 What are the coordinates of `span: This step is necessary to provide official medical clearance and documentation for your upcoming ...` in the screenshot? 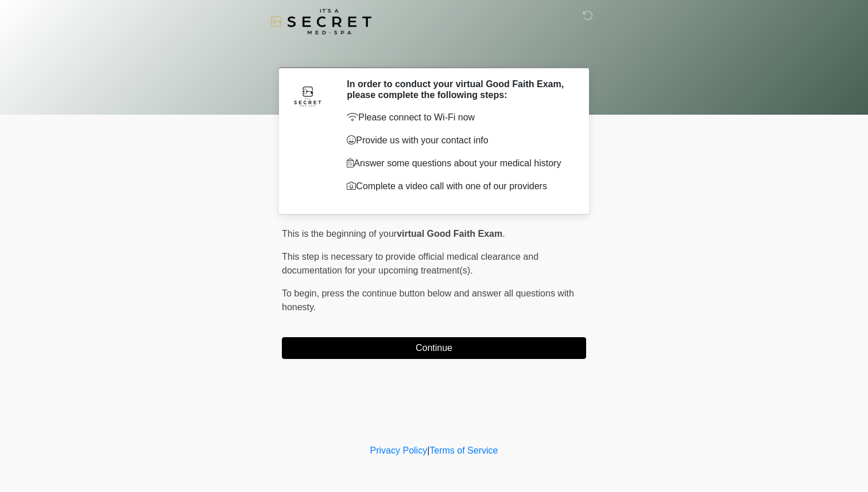 It's located at (410, 263).